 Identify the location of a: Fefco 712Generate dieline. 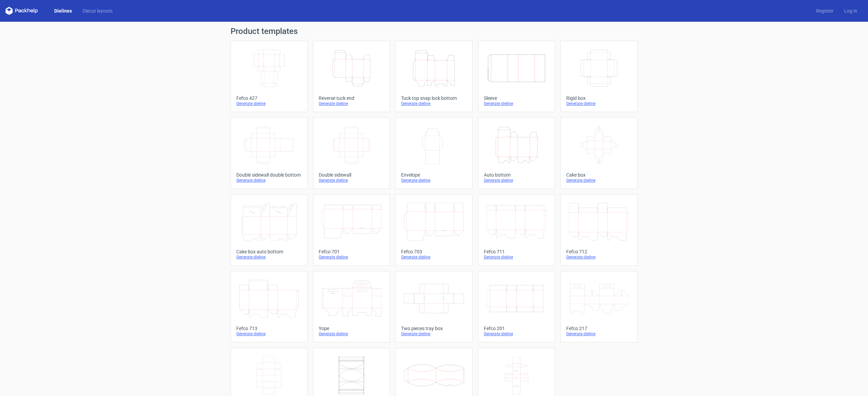
(599, 230).